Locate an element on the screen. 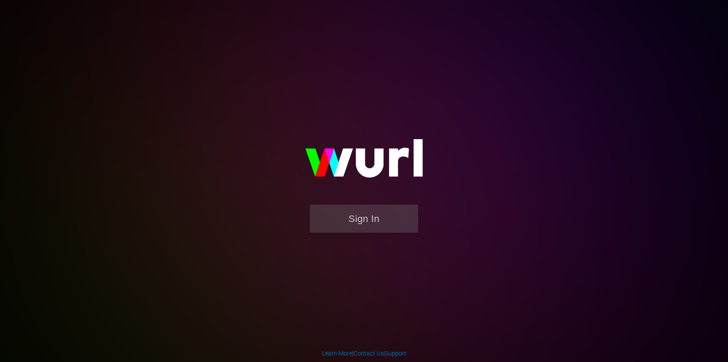 The height and width of the screenshot is (362, 728). img: wurl-logo-on-black-223613ac3d8ba8fe6dc639794a292ebdb59501304c7dfd60c99c58986ef67473.svg is located at coordinates (364, 162).